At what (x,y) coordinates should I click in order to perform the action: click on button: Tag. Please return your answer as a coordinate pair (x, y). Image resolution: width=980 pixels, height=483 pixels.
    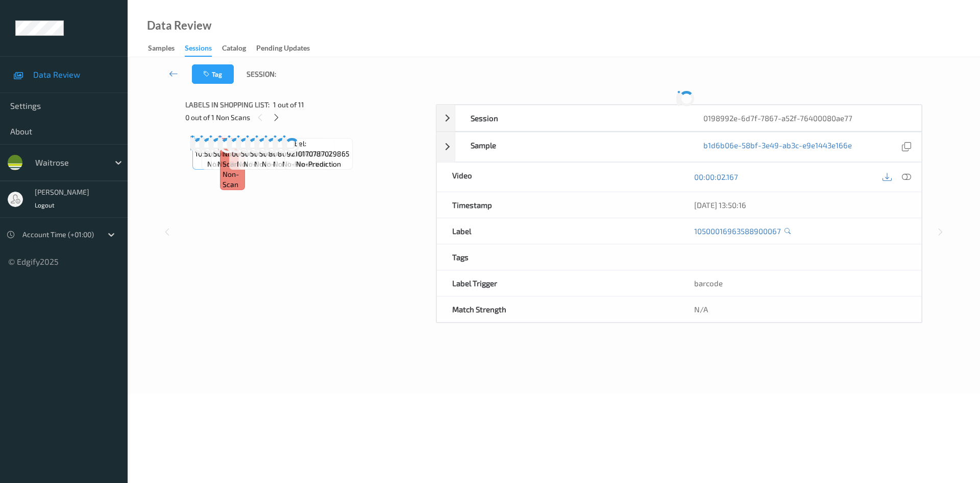
    Looking at the image, I should click on (213, 74).